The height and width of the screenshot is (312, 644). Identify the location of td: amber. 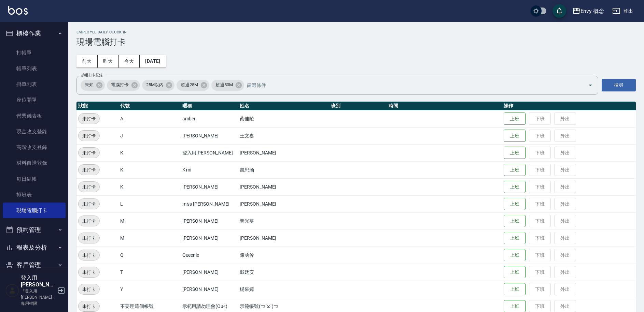
(209, 119).